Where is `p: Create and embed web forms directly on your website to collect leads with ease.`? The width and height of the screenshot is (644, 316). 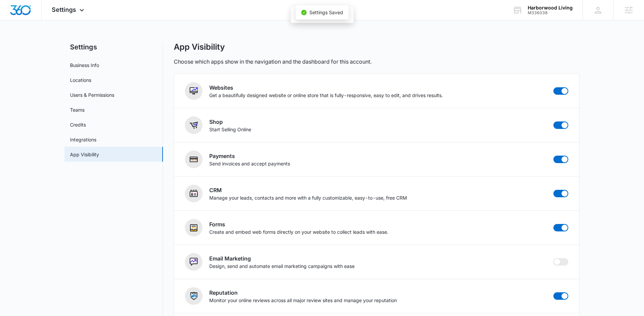
p: Create and embed web forms directly on your website to collect leads with ease. is located at coordinates (299, 232).